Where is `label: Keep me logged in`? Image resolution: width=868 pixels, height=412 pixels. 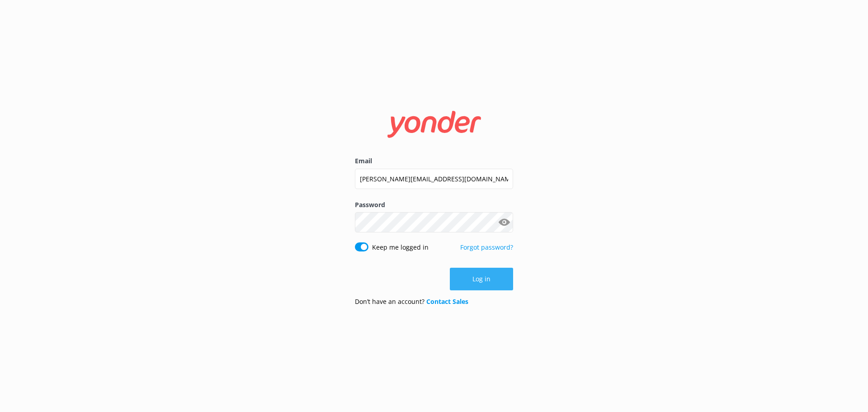 label: Keep me logged in is located at coordinates (400, 248).